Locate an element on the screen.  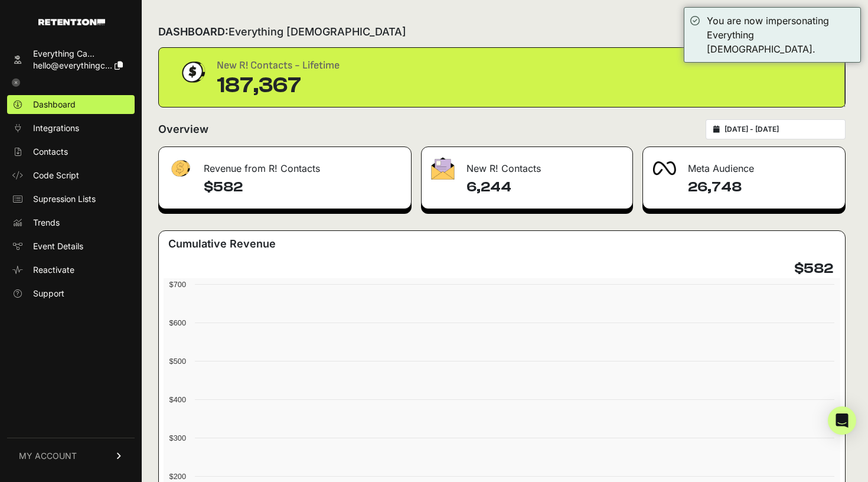
a: Everything Ca... hello@everythingc... is located at coordinates (71, 60).